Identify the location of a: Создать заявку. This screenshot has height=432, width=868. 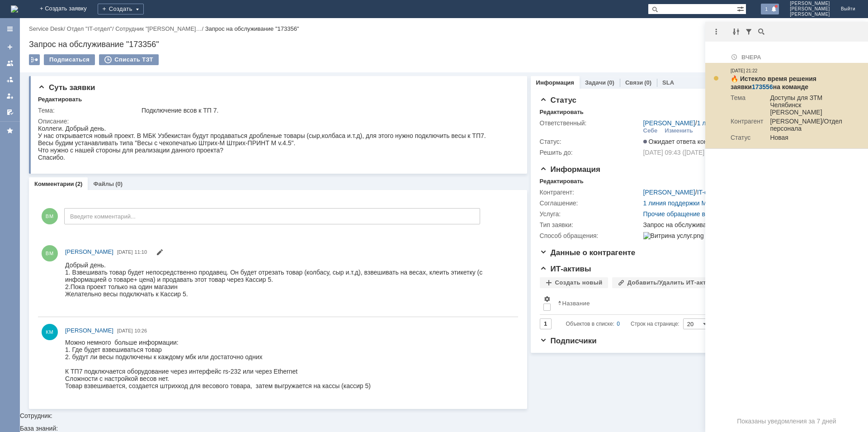
(10, 47).